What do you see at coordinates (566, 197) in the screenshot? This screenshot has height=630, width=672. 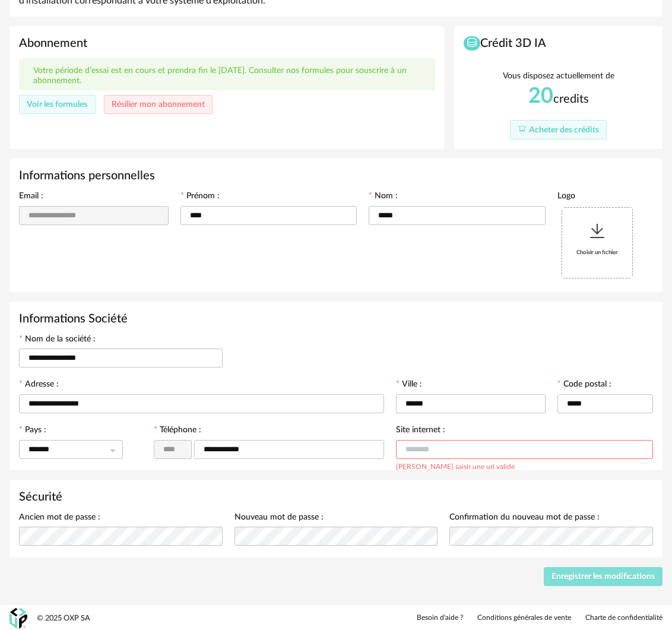 I see `label: Logo` at bounding box center [566, 197].